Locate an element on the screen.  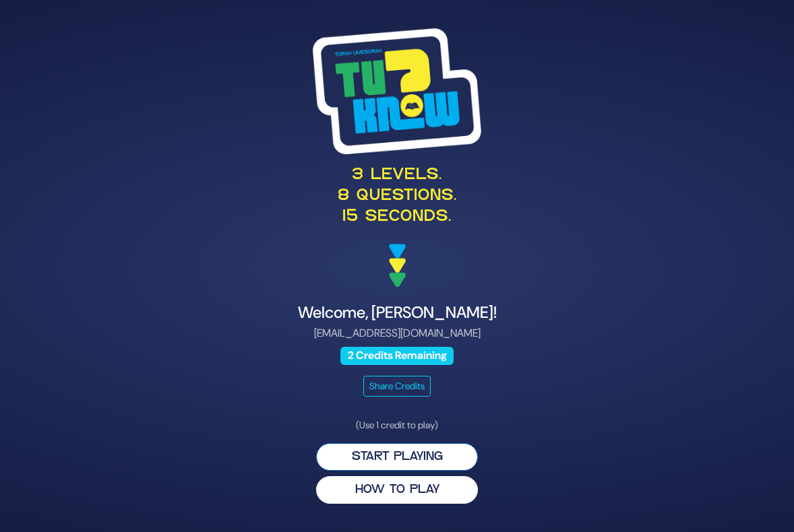
img: Tournament Logo is located at coordinates (397, 91).